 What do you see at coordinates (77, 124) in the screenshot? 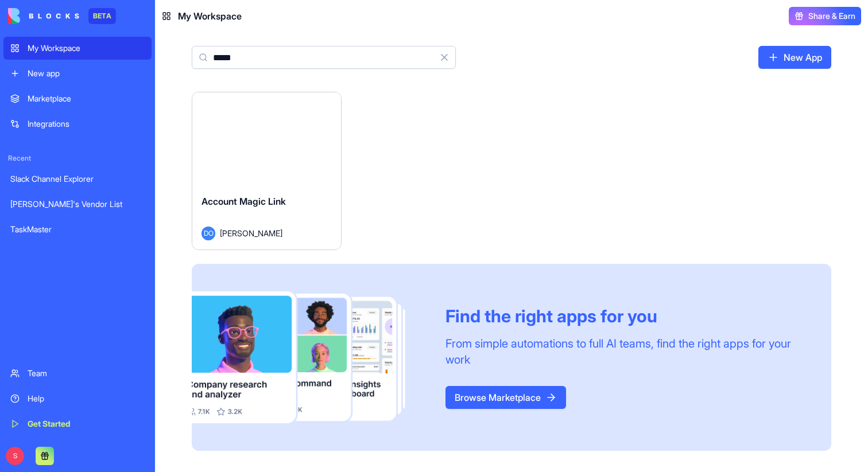
I see `a: Integrations` at bounding box center [77, 124].